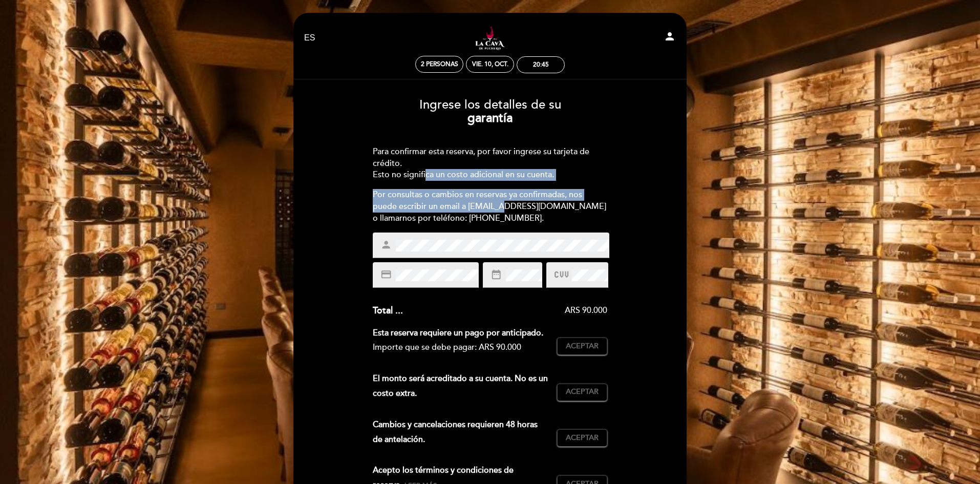 Image resolution: width=980 pixels, height=484 pixels. I want to click on i: credit_card, so click(386, 274).